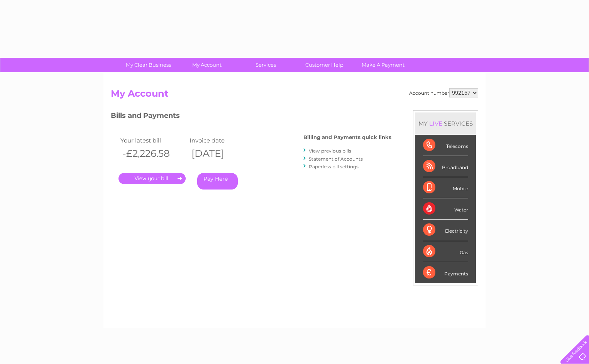  Describe the element at coordinates (445, 123) in the screenshot. I see `div: MY SERVICES` at that location.